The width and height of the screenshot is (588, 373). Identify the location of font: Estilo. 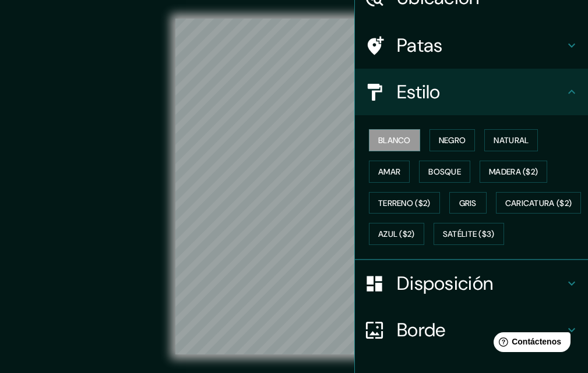
(418, 92).